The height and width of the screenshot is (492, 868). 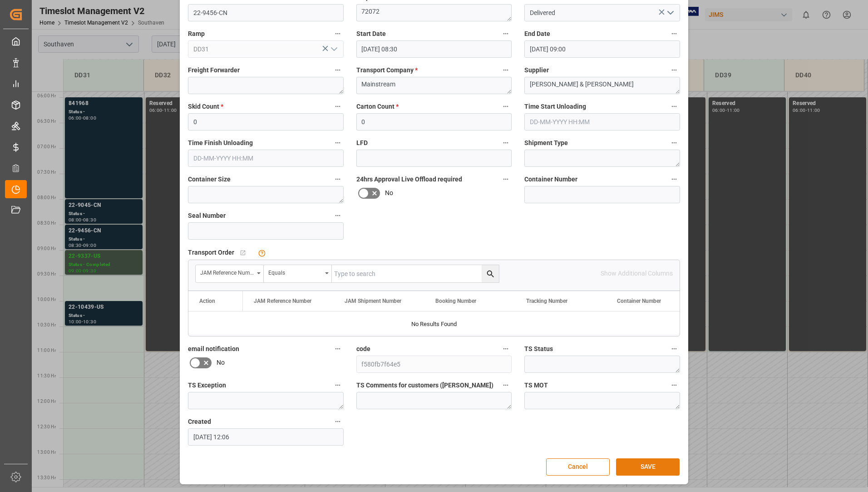 What do you see at coordinates (409, 179) in the screenshot?
I see `span: 24hrs Approval Live Offload required` at bounding box center [409, 179].